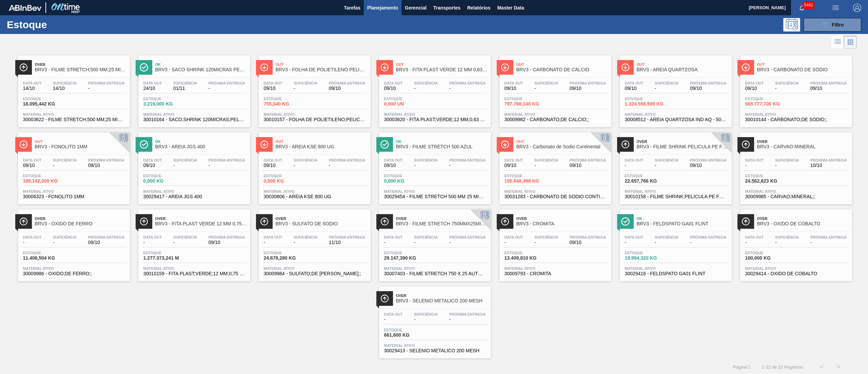  What do you see at coordinates (153, 88) in the screenshot?
I see `span: 24/10` at bounding box center [153, 88].